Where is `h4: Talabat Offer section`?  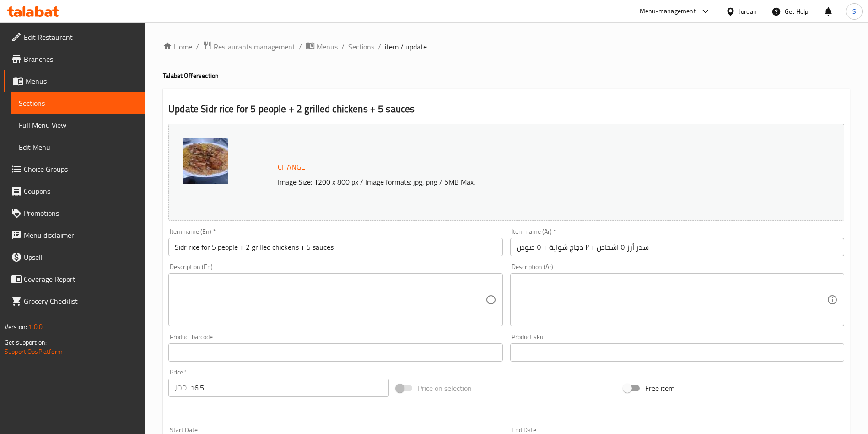 h4: Talabat Offer section is located at coordinates (506, 76).